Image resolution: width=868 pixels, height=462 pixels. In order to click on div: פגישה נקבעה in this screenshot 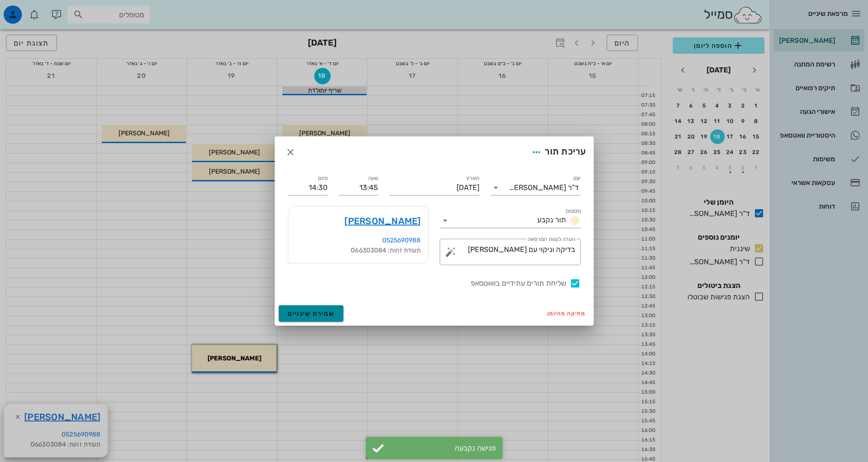, I will do `click(442, 448)`.